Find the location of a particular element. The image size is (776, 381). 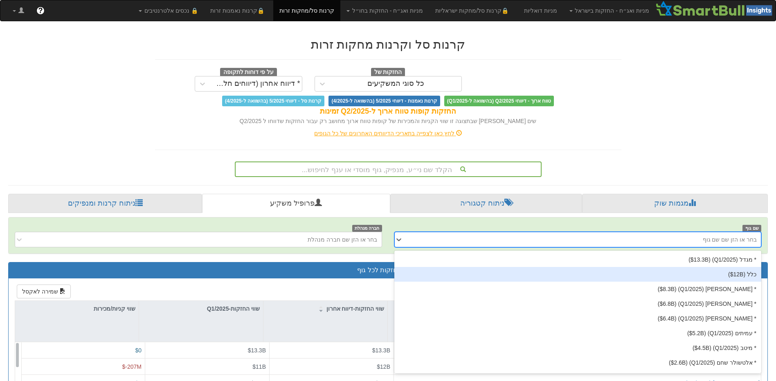

div: בחר או הזן שם חברה מנהלת is located at coordinates (342, 240).